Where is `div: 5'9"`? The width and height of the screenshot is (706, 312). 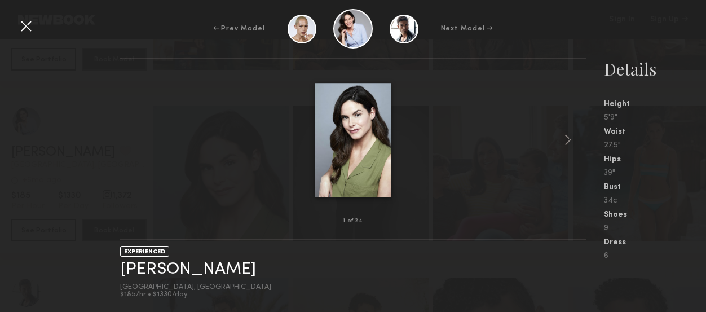 div: 5'9" is located at coordinates (655, 118).